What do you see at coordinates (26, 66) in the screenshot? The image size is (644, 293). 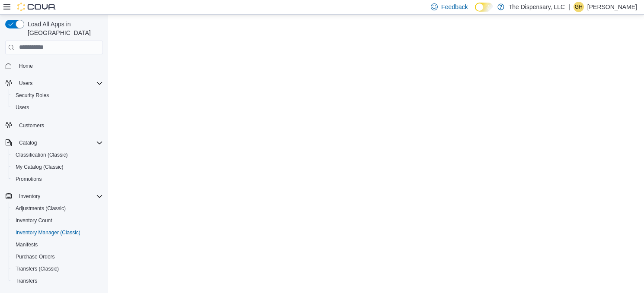 I see `a: Home` at bounding box center [26, 66].